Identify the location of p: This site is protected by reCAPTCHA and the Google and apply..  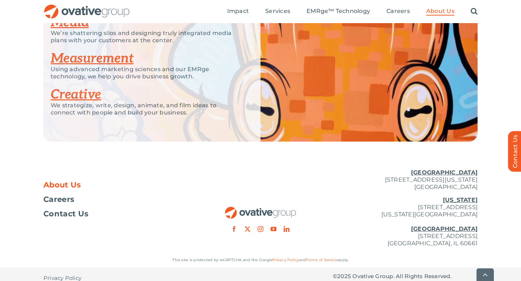
(260, 260).